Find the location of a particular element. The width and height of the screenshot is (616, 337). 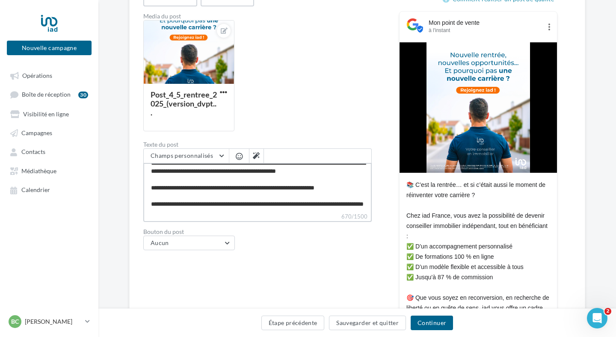

button: Nouvelle campagne is located at coordinates (49, 48).